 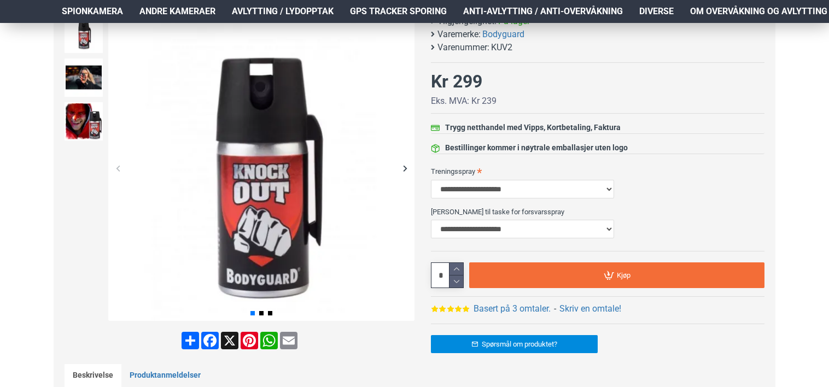 I want to click on span: Andre kameraer, so click(x=177, y=11).